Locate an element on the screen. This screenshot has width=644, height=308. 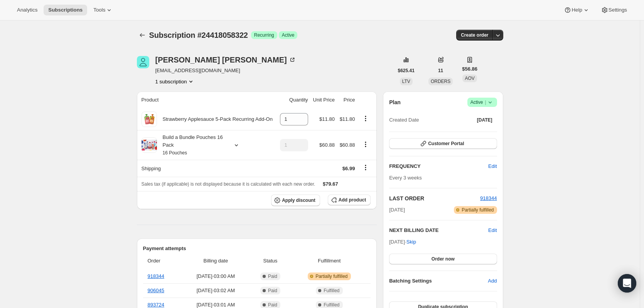
th: Price is located at coordinates (347, 100).